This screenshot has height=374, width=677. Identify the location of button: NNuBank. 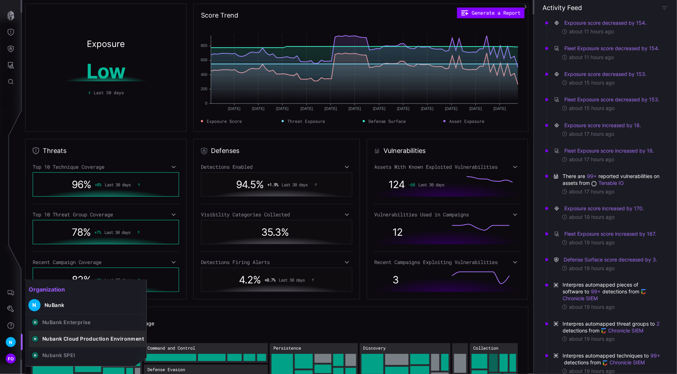
(86, 306).